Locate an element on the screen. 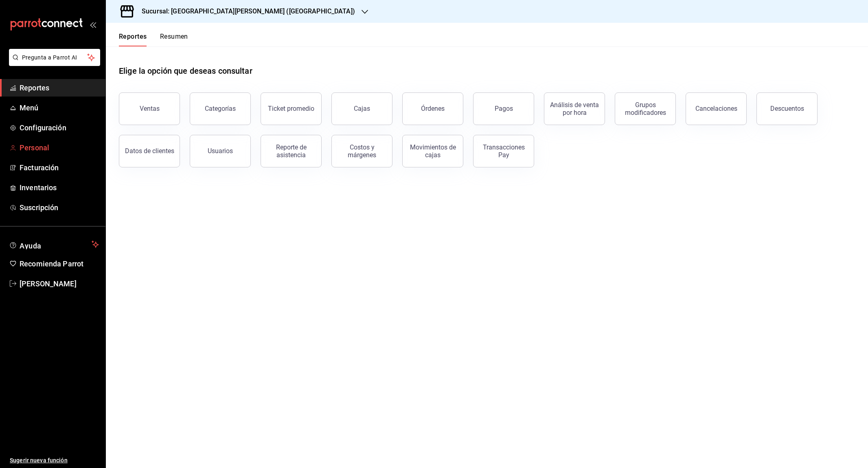 Image resolution: width=868 pixels, height=468 pixels. button: Costos y márgenes is located at coordinates (362, 151).